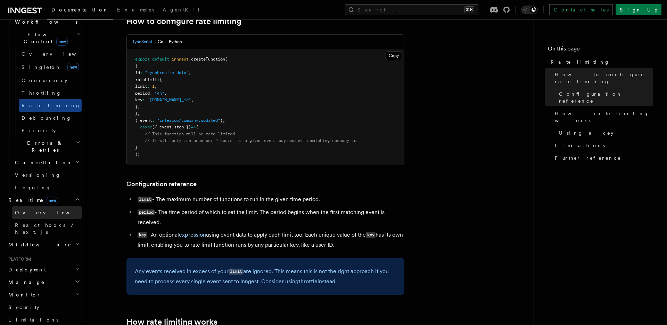 This screenshot has height=325, width=667. I want to click on span: Versioning, so click(38, 175).